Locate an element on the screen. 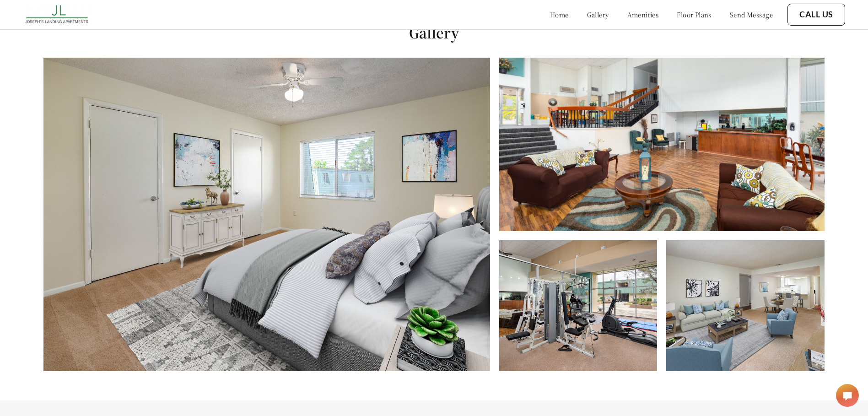  a: amenities is located at coordinates (643, 15).